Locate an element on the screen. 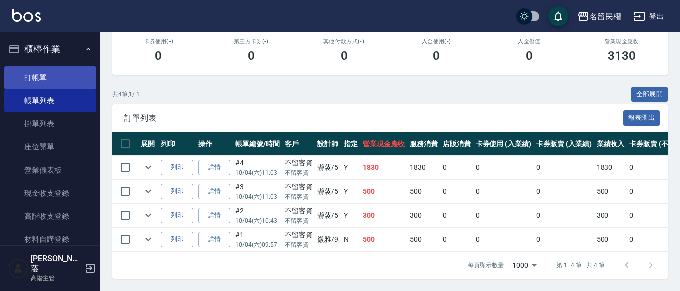 This screenshot has width=680, height=291. a: 打帳單 is located at coordinates (50, 78).